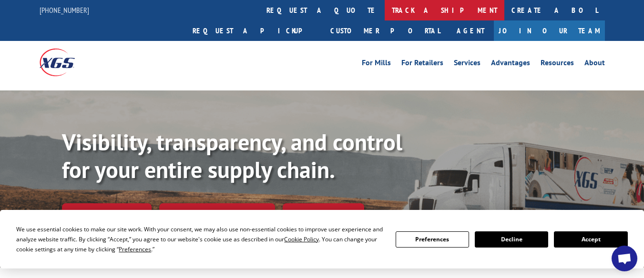 Image resolution: width=644 pixels, height=278 pixels. I want to click on a: Customer Portal, so click(385, 30).